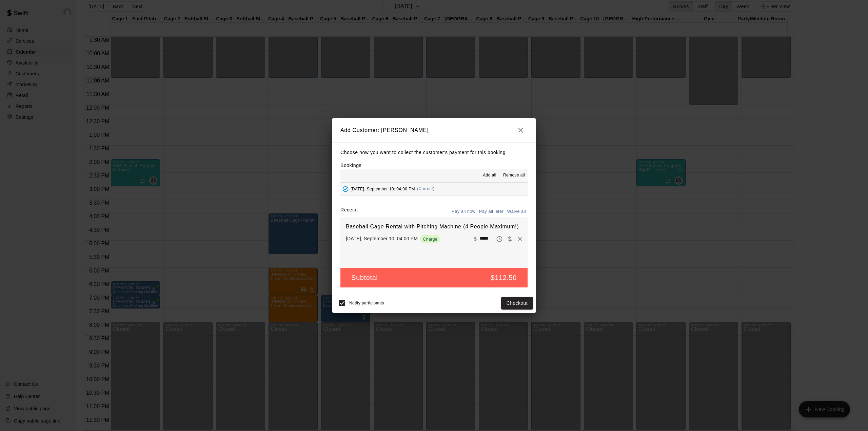  What do you see at coordinates (365, 278) in the screenshot?
I see `h5: Subtotal` at bounding box center [365, 278].